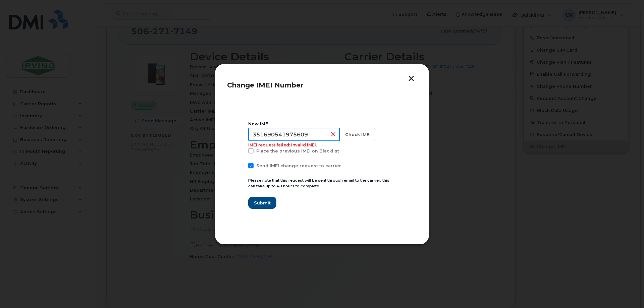 The width and height of the screenshot is (644, 308). Describe the element at coordinates (242, 164) in the screenshot. I see `input: Send IMEI change request to carrier` at that location.